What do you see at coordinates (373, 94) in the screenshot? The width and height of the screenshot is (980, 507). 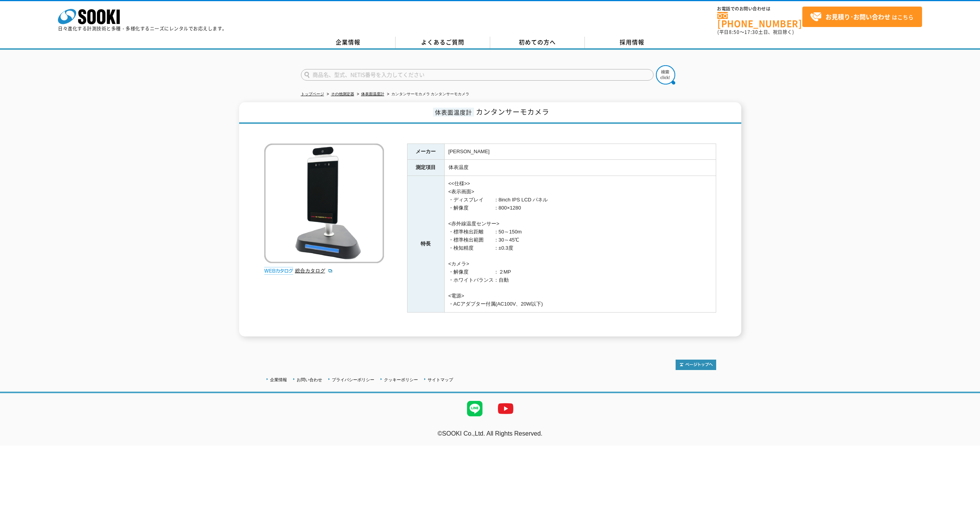 I see `a: 体表面温度計` at bounding box center [373, 94].